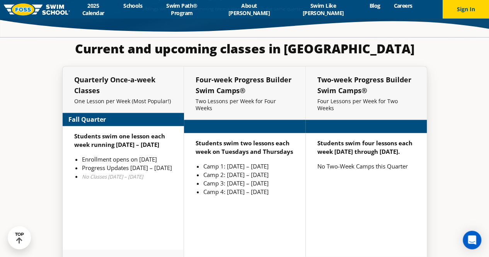  Describe the element at coordinates (366, 85) in the screenshot. I see `h5: Two-week Progress Builder Swim Camps®` at that location.